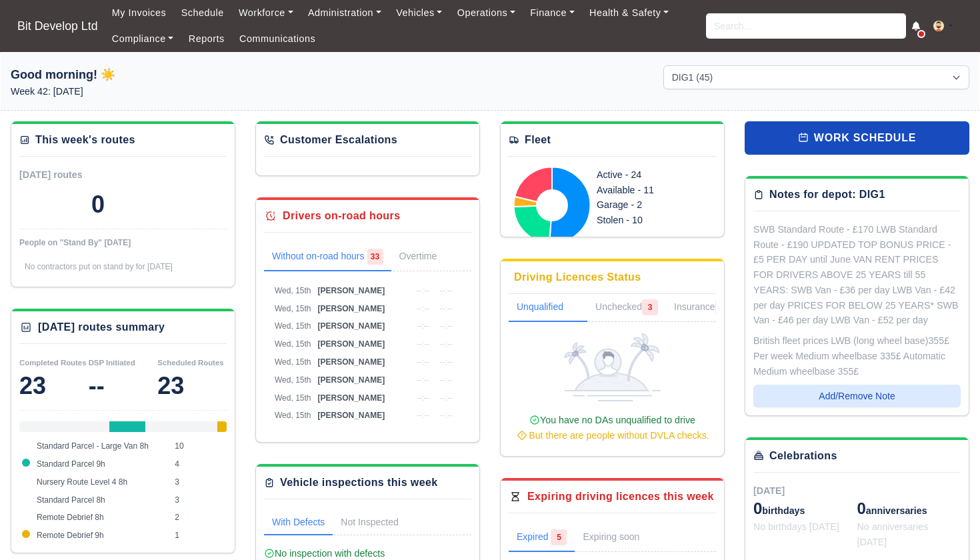 This screenshot has height=560, width=980. What do you see at coordinates (327, 257) in the screenshot?
I see `a: Without on-road hours` at bounding box center [327, 257].